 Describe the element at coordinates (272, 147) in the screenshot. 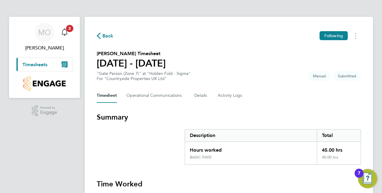

I see `div: Summary` at that location.